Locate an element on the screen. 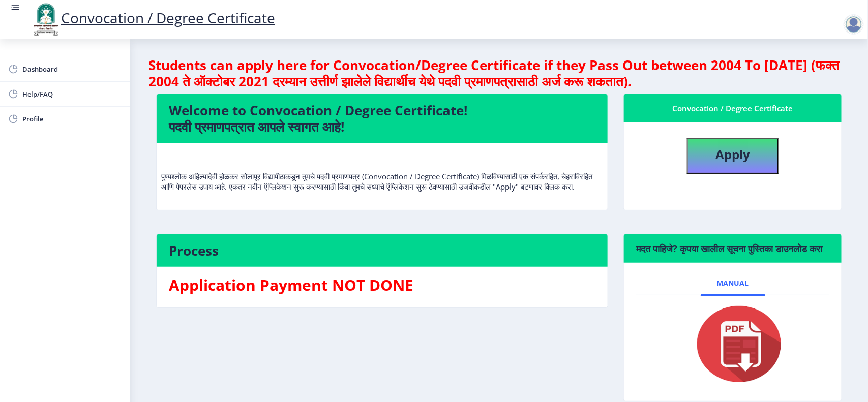 The width and height of the screenshot is (868, 402). div: Convocation / Degree Certificate is located at coordinates (732, 108).